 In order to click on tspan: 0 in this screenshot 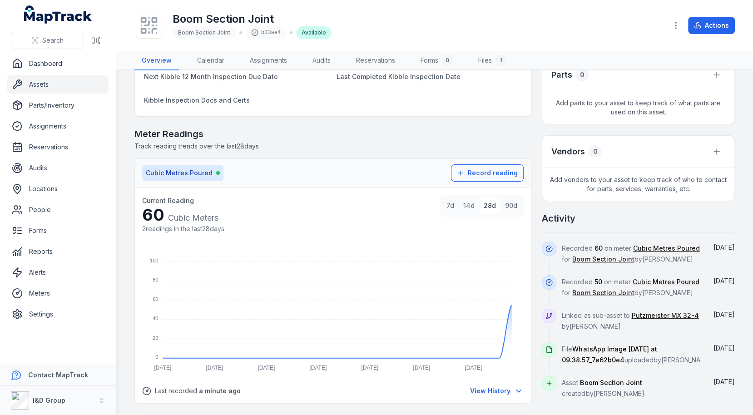, I will do `click(157, 357)`.